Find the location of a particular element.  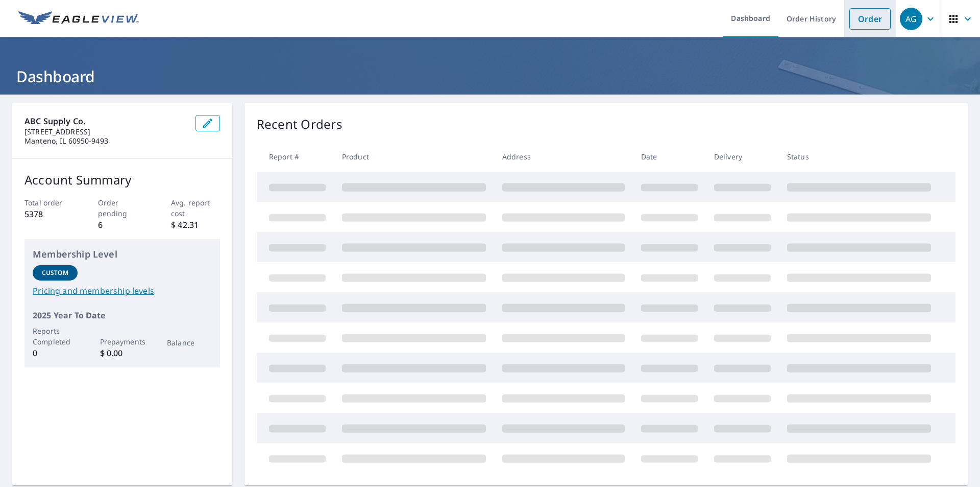

th: Report # is located at coordinates (295, 156).